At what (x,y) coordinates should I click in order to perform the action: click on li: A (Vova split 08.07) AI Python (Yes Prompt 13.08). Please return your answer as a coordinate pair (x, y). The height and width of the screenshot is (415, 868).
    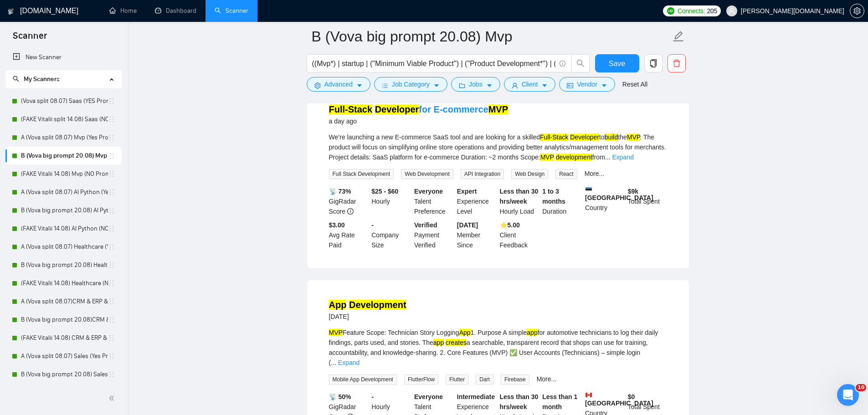
    Looking at the image, I should click on (63, 192).